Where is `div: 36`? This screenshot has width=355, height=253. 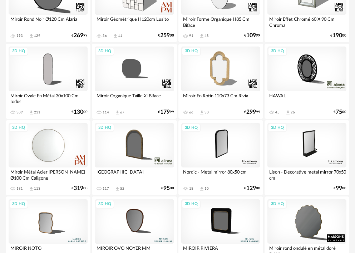 div: 36 is located at coordinates (105, 36).